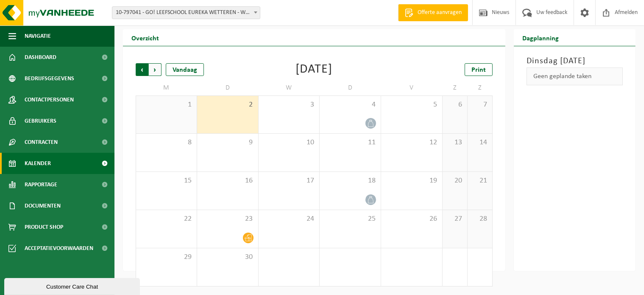 This screenshot has width=644, height=295. What do you see at coordinates (289, 88) in the screenshot?
I see `td: W` at bounding box center [289, 88].